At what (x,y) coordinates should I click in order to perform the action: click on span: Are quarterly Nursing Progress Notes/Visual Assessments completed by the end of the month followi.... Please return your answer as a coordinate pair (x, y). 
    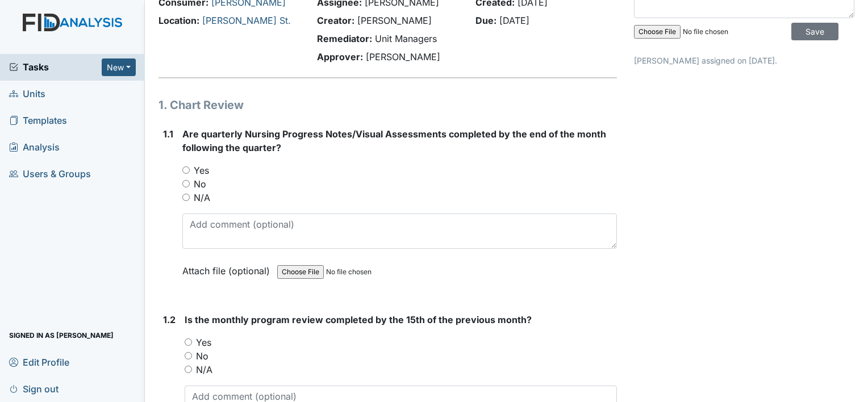
    Looking at the image, I should click on (394, 141).